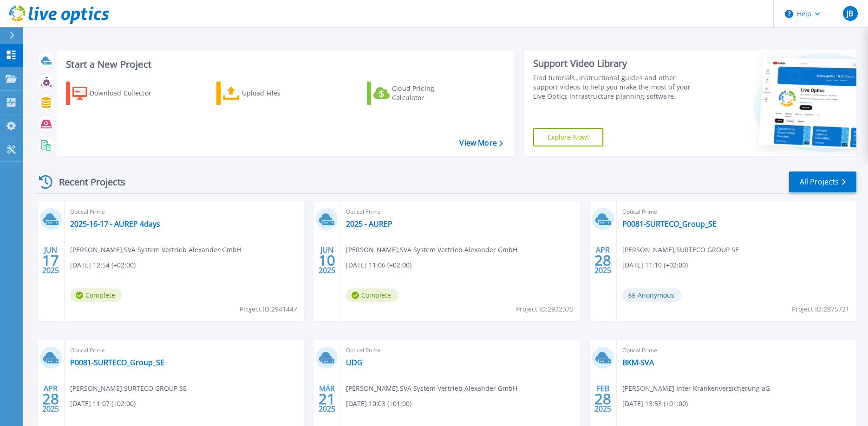 This screenshot has width=868, height=426. Describe the element at coordinates (268, 310) in the screenshot. I see `span: Project ID: 2941447` at that location.